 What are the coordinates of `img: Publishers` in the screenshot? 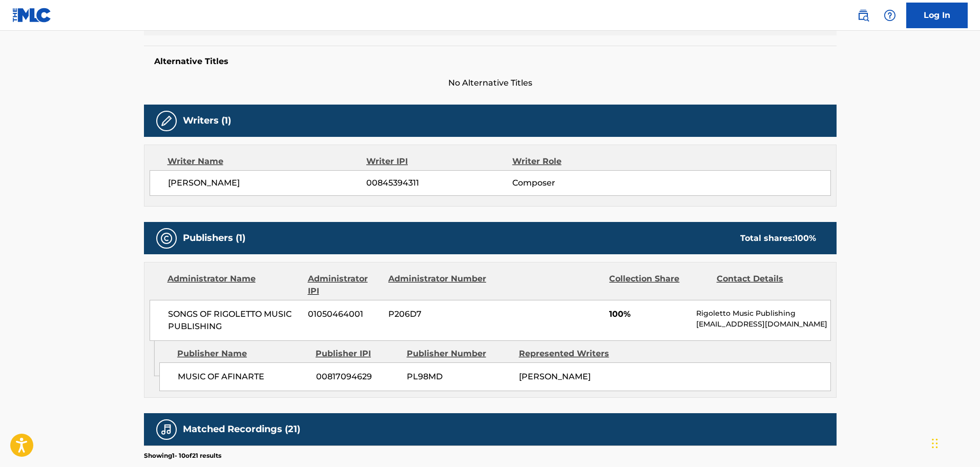 It's located at (166, 238).